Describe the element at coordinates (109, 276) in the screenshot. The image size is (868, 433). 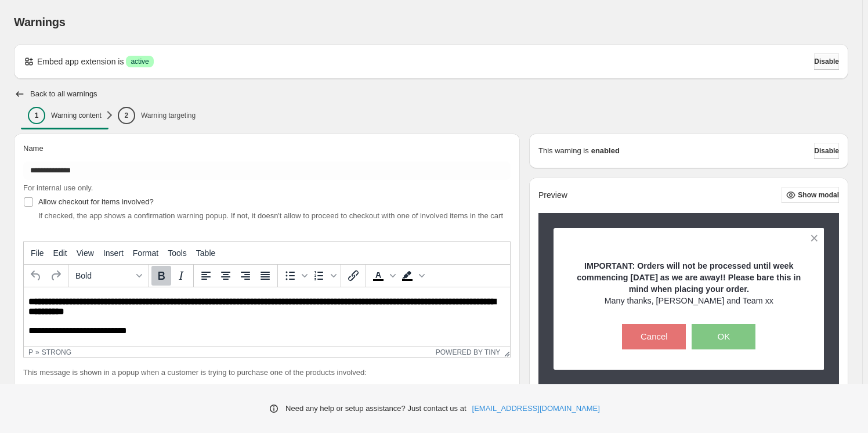
I see `button: Formats` at that location.